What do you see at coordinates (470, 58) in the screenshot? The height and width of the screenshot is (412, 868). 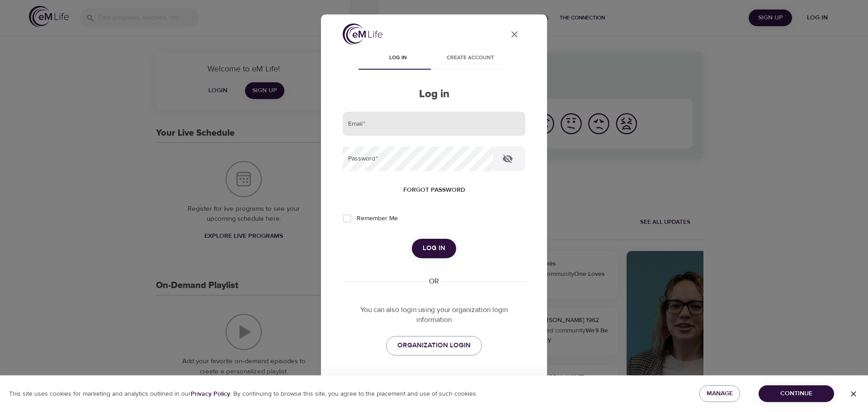 I see `span: Create account` at bounding box center [470, 58].